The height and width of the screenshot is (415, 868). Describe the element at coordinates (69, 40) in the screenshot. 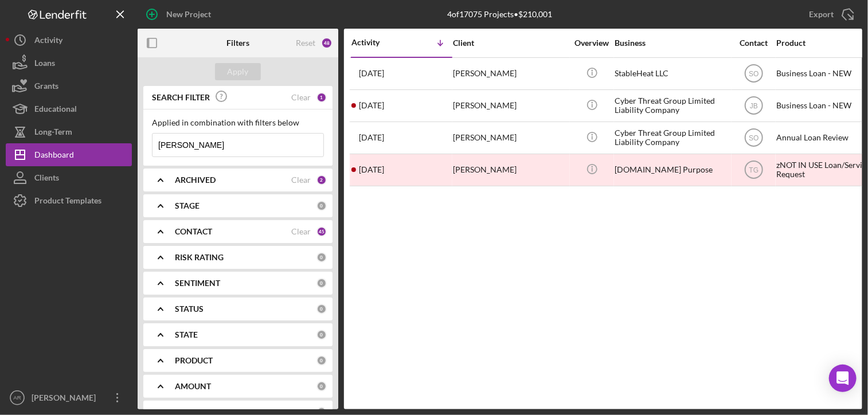

I see `a: Activity` at that location.